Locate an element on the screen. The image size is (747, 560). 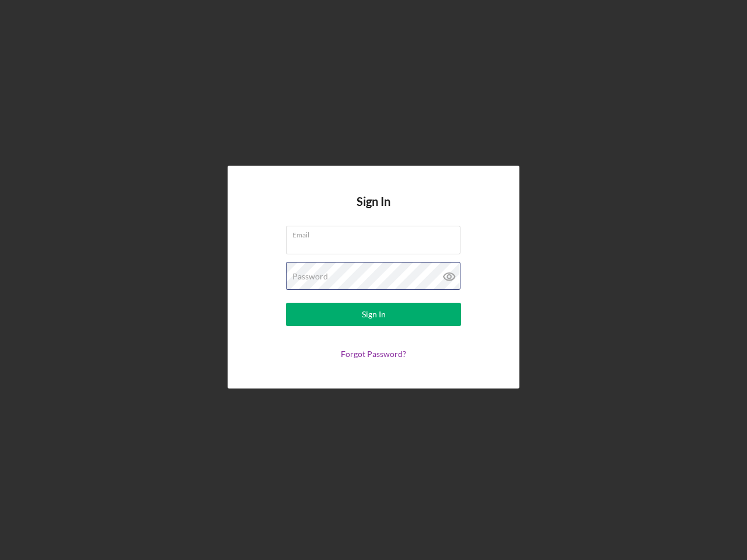
button: Sign In is located at coordinates (374, 314).